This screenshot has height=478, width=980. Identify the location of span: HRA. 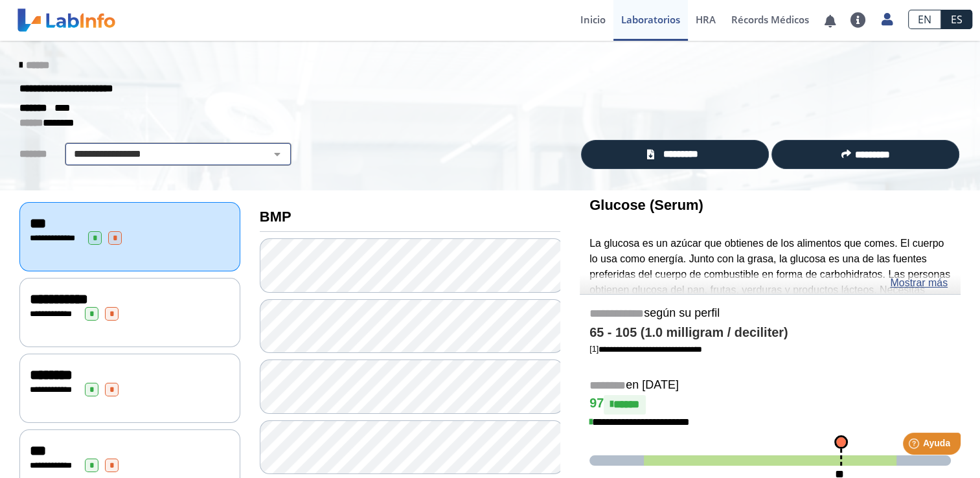
(705, 19).